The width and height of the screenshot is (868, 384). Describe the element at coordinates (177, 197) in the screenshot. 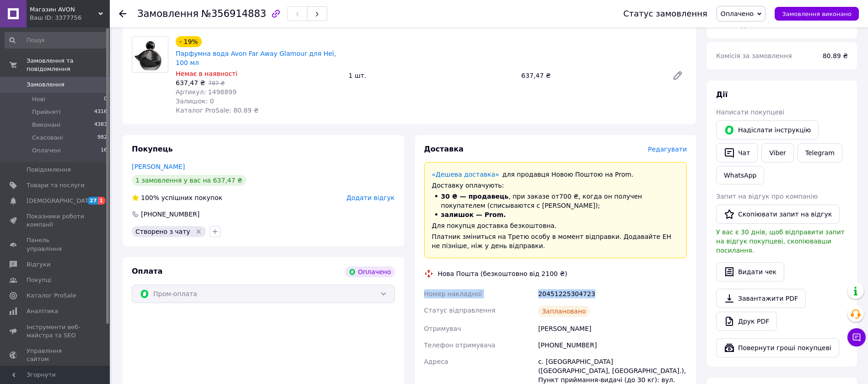

I see `div: успішних покупок` at that location.